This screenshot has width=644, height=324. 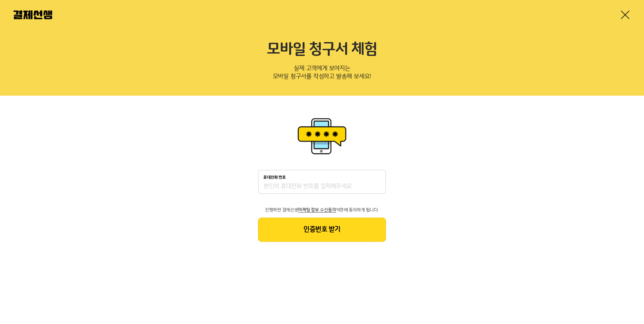 I want to click on img: 결제선생, so click(x=32, y=15).